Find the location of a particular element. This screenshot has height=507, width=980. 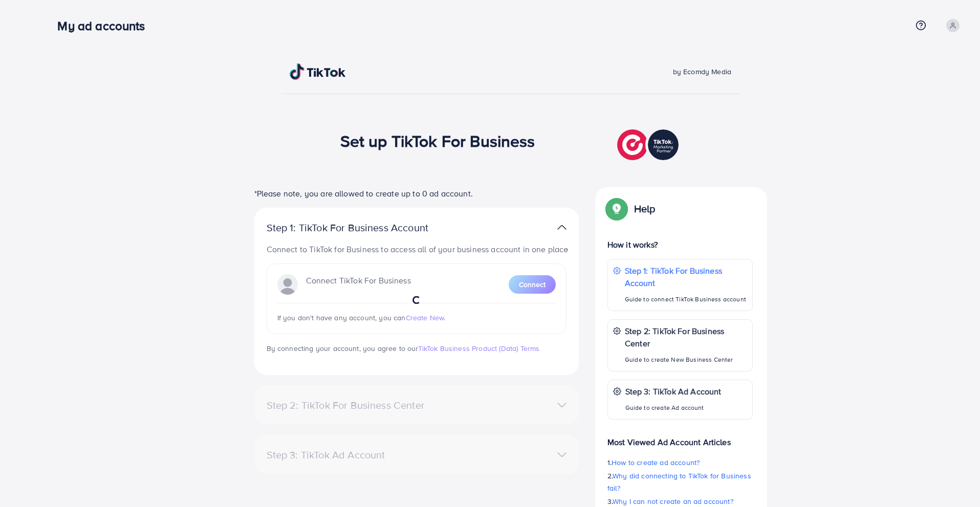

img: TikTok is located at coordinates (318, 72).